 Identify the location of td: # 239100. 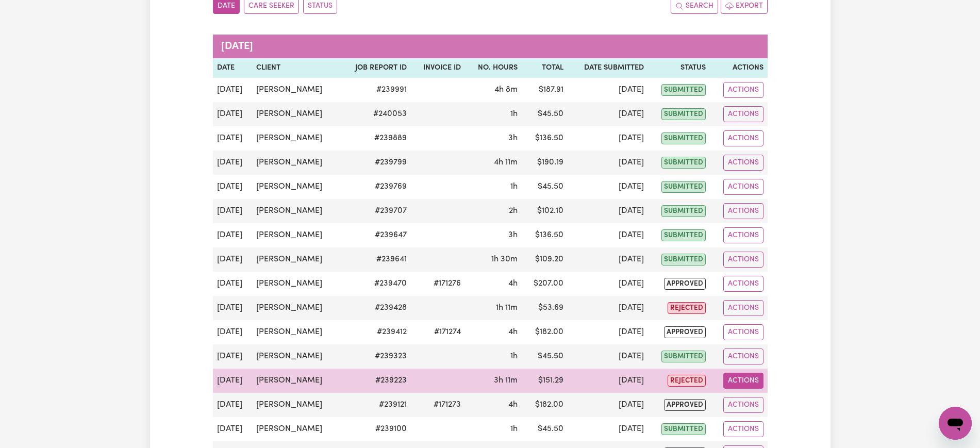
(375, 429).